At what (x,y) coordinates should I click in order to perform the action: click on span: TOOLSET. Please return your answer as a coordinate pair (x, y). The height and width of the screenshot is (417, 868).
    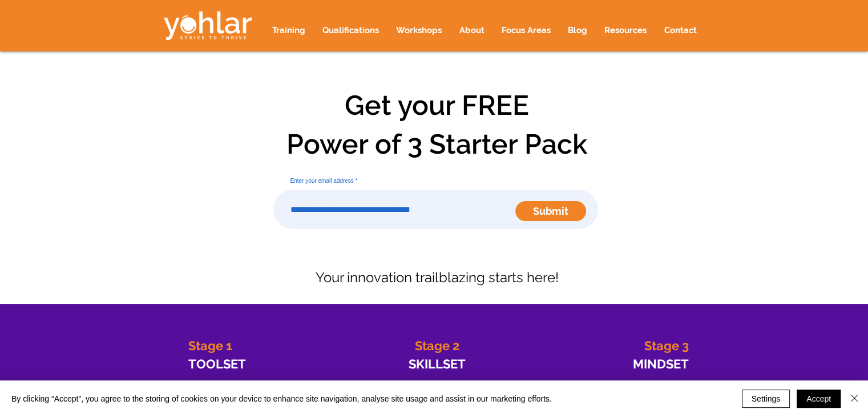
    Looking at the image, I should click on (217, 363).